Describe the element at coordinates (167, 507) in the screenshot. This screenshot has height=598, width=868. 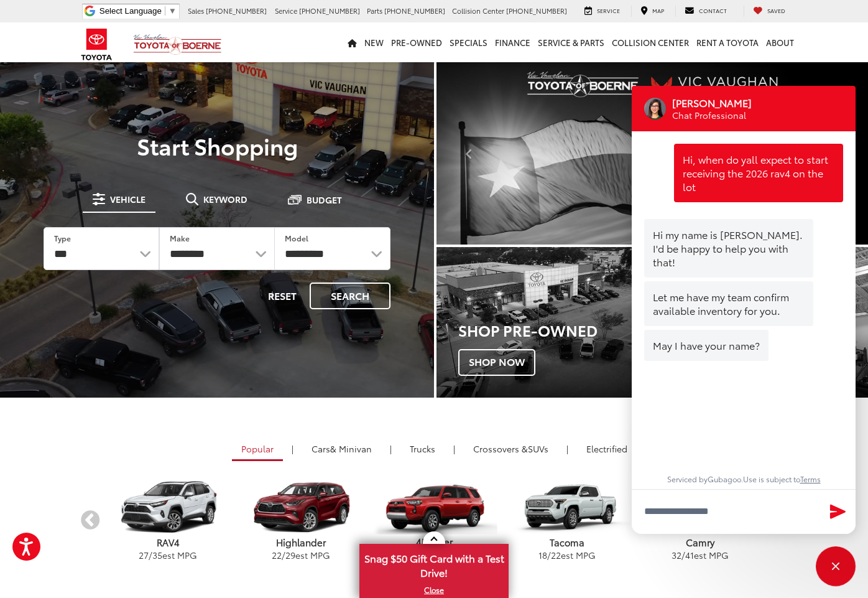
I see `img: Toyota RAV4` at that location.